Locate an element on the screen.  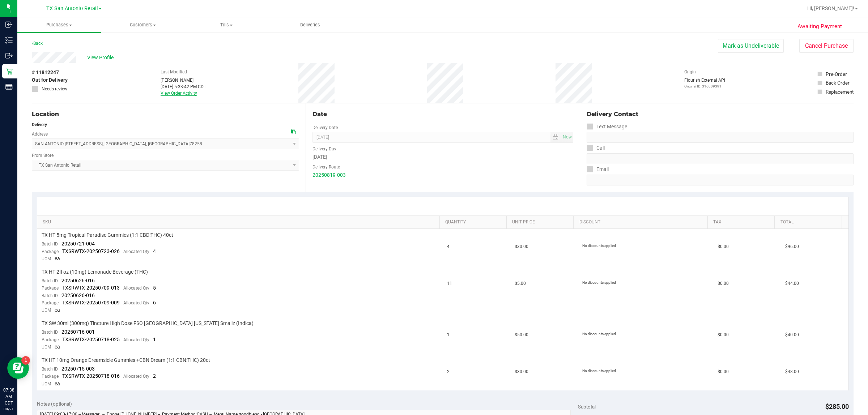
inline-svg: Inbound is located at coordinates (10, 25).